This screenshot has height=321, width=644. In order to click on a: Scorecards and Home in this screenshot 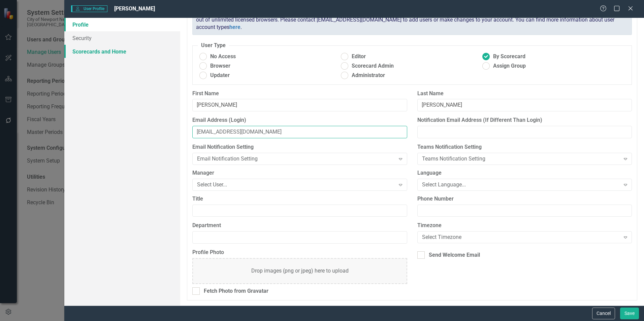, I will do `click(122, 51)`.